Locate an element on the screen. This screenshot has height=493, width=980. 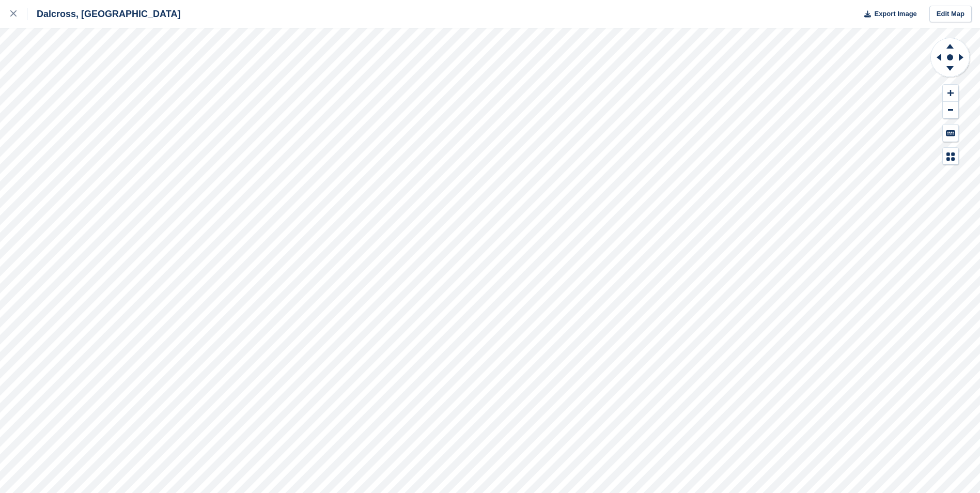
button: Zoom In is located at coordinates (951, 93).